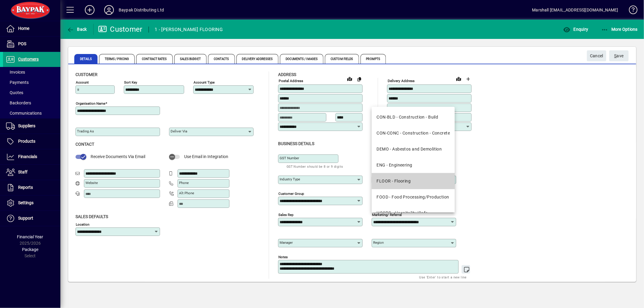 The height and width of the screenshot is (308, 644). I want to click on mat-label: Website, so click(91, 183).